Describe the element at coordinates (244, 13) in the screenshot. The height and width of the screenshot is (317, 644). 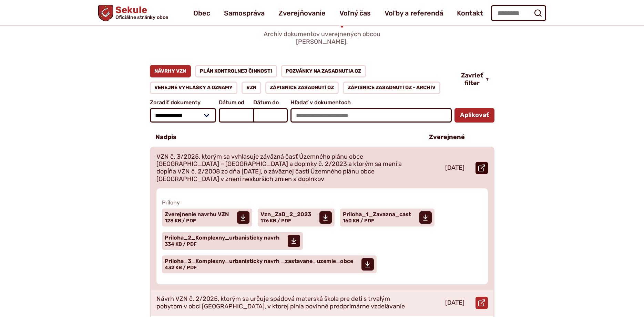
I see `a: Samospráva` at that location.